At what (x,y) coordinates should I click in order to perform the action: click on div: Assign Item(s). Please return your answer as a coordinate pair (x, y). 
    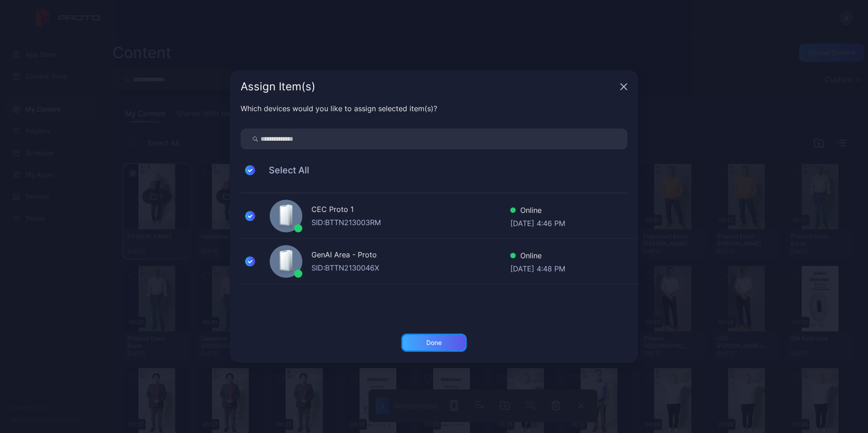
    Looking at the image, I should click on (429, 87).